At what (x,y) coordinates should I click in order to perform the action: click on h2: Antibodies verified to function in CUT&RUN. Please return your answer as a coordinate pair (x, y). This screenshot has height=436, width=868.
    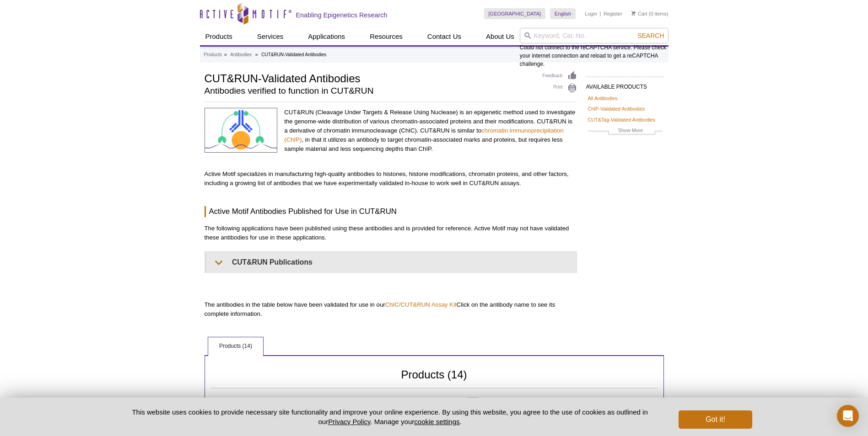
    Looking at the image, I should click on (369, 91).